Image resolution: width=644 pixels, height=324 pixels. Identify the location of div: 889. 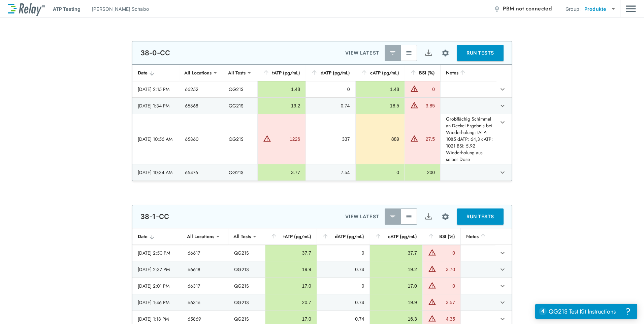
(380, 139).